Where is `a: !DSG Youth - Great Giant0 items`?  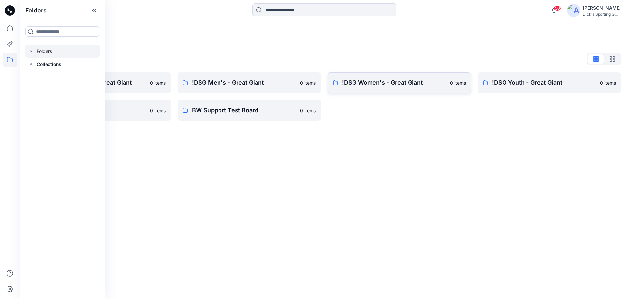
a: !DSG Youth - Great Giant0 items is located at coordinates (550, 83).